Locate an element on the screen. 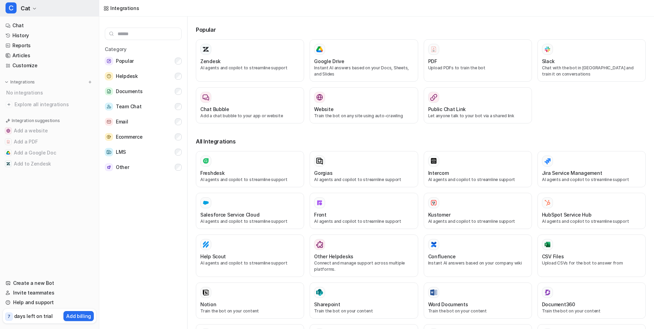 The height and width of the screenshot is (329, 654). button: Add a websiteAdd a website is located at coordinates (49, 131).